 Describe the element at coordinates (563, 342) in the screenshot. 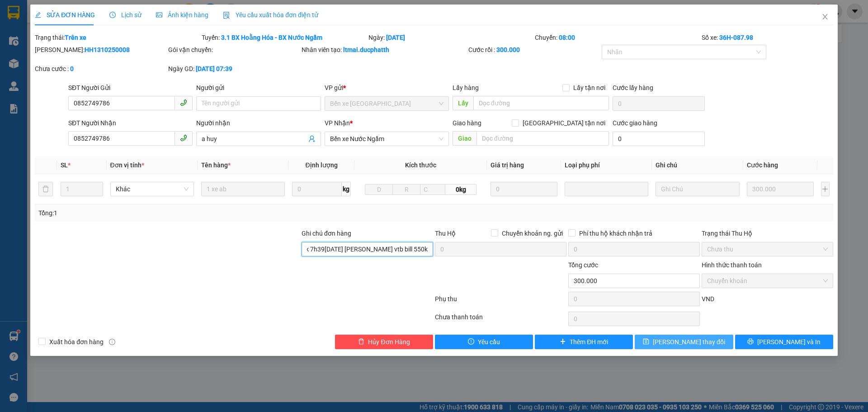

I see `span: plus` at that location.